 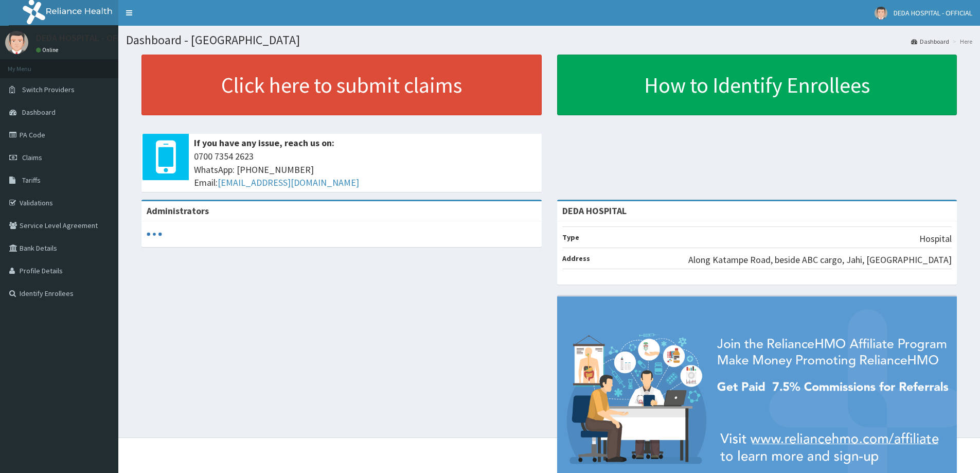 I want to click on p: Hospital, so click(x=935, y=239).